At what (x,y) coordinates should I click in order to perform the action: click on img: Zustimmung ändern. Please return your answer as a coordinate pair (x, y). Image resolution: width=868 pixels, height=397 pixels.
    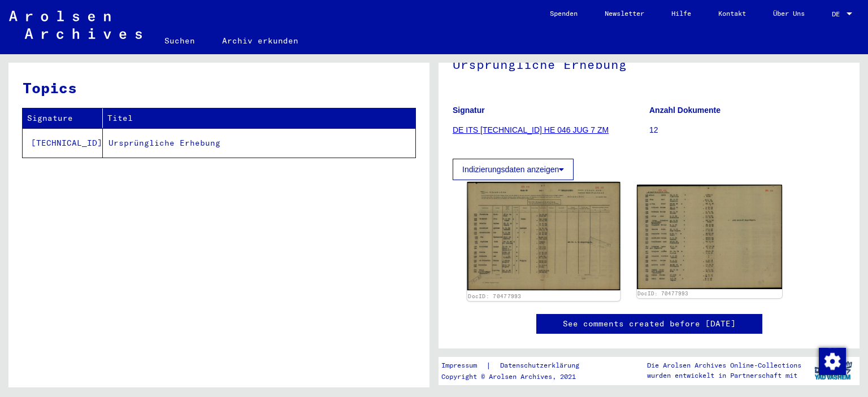
    Looking at the image, I should click on (832, 361).